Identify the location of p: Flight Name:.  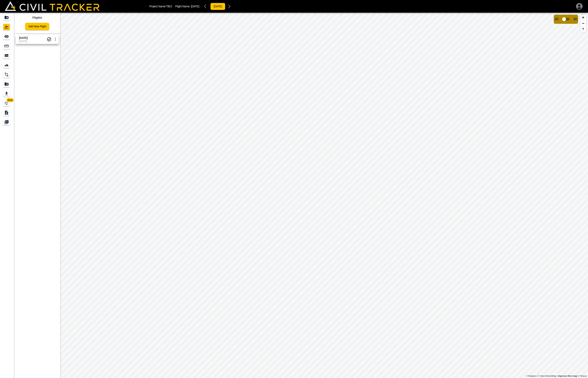
(187, 6).